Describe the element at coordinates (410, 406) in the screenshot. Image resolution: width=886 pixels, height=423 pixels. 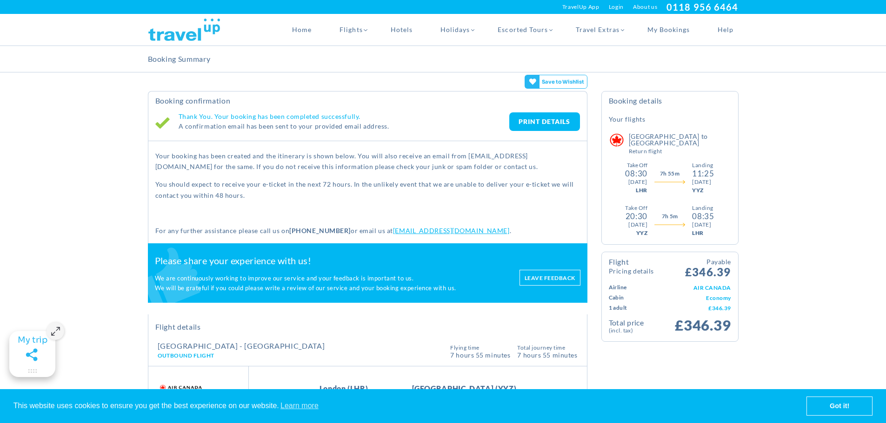
I see `span: This website uses cookies to ensure you get the best experience on our website.` at that location.